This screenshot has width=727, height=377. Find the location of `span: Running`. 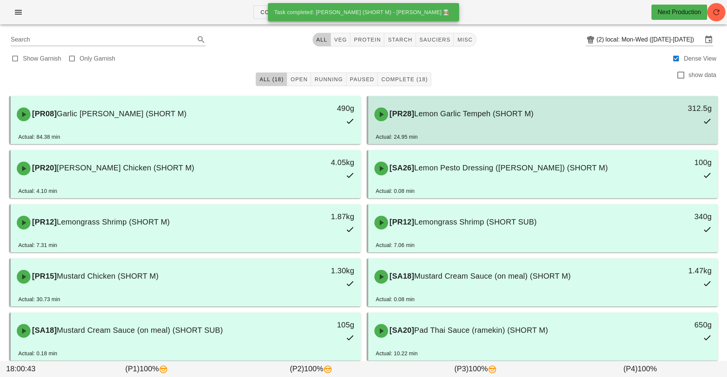

span: Running is located at coordinates (328, 79).